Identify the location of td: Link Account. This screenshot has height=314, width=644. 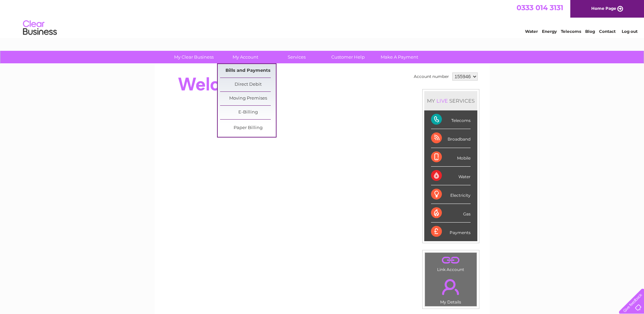
(451, 262).